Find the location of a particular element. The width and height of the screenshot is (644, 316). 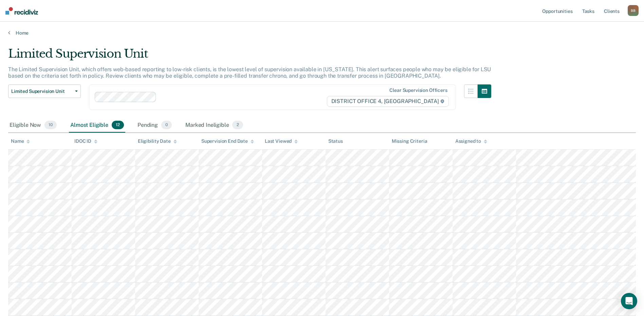

div: Limited Supervision Unit is located at coordinates (249, 56).